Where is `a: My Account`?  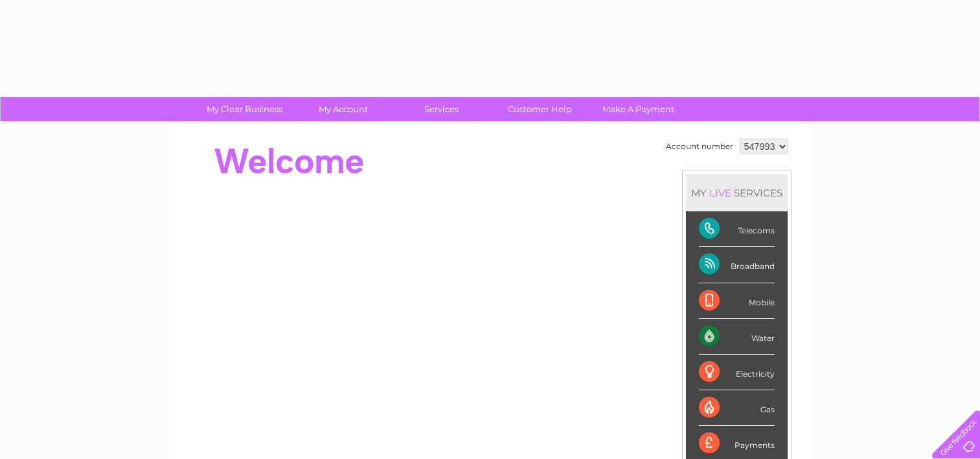
a: My Account is located at coordinates (343, 109).